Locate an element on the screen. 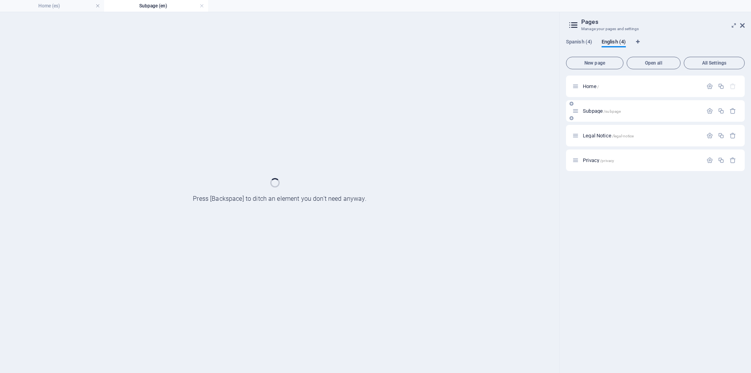 This screenshot has width=751, height=373. span: /privacy is located at coordinates (607, 160).